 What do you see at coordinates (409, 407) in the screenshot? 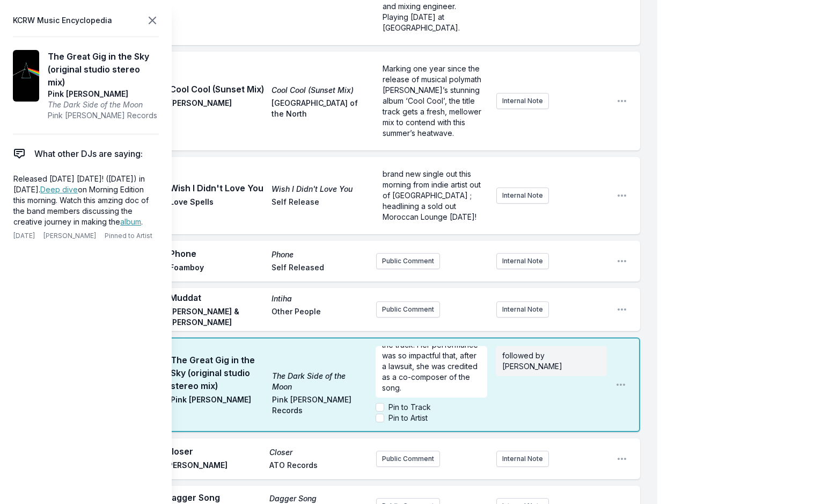
I see `label: Pin to Track` at bounding box center [409, 407].